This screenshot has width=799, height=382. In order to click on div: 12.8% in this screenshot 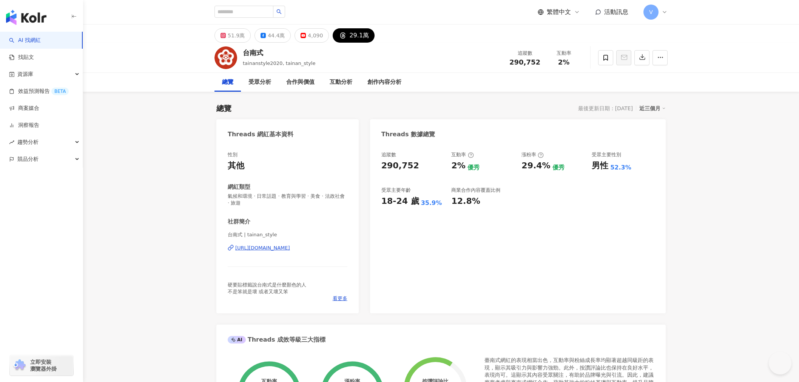, I will do `click(466, 201)`.